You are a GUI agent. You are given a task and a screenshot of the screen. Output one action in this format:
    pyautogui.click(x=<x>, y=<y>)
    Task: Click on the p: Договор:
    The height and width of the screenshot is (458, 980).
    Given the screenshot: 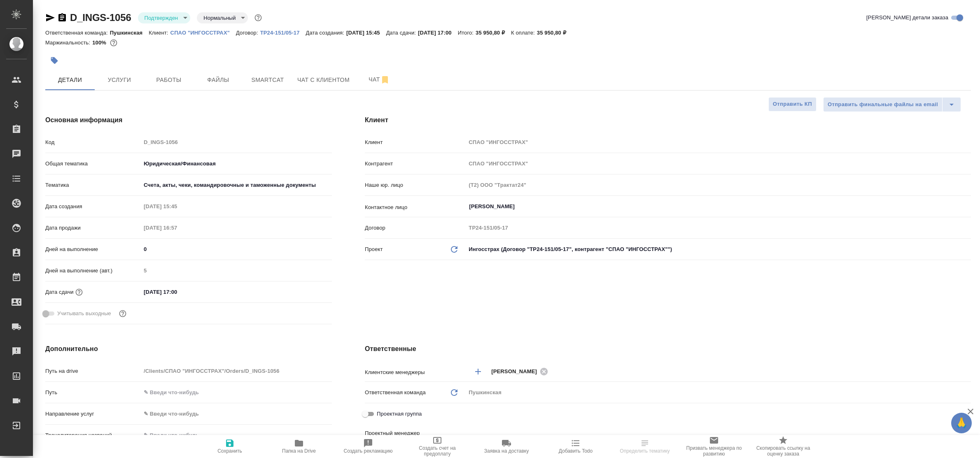 What is the action you would take?
    pyautogui.click(x=248, y=33)
    